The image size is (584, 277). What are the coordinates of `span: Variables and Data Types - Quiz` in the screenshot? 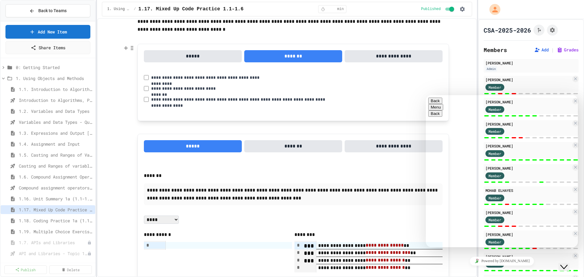 It's located at (56, 122).